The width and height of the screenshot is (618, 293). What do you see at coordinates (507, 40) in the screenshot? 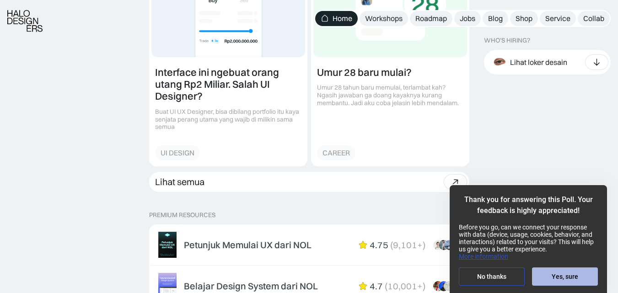
I see `div: WHO’S HIRING?` at bounding box center [507, 40].